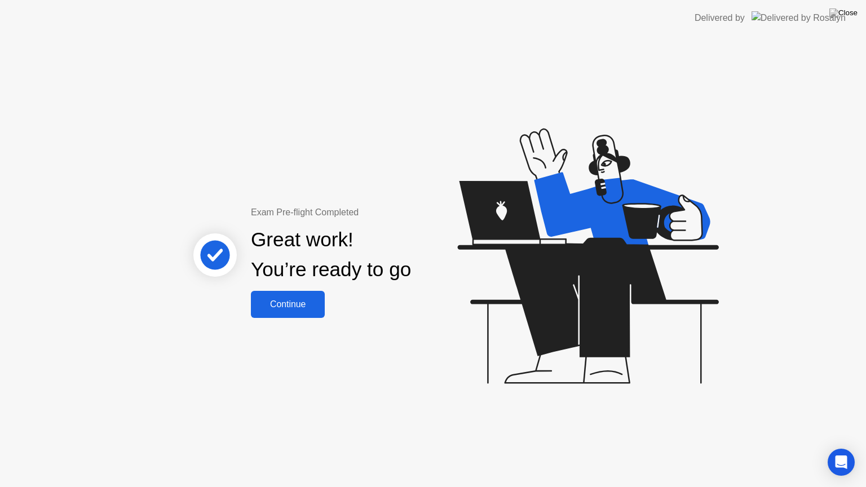 This screenshot has height=487, width=866. Describe the element at coordinates (331, 255) in the screenshot. I see `div: Great work! You’re ready to go` at that location.